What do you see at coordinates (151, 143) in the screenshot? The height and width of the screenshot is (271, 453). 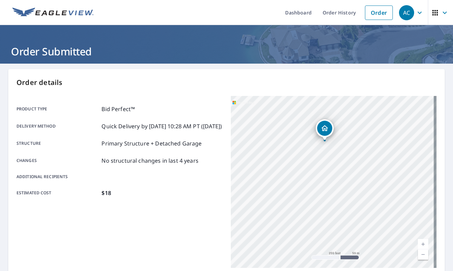 I see `p: Primary Structure + Detached Garage` at bounding box center [151, 143].